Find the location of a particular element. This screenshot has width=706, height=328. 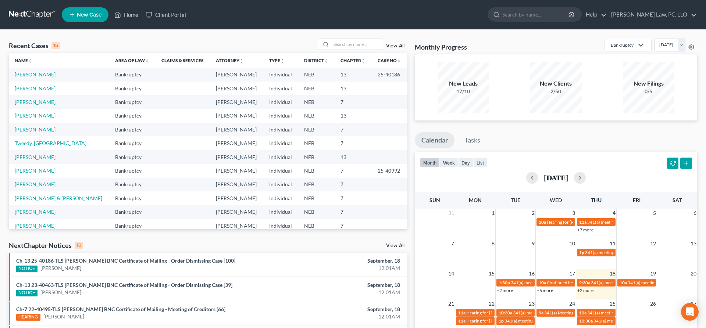

span: 23 is located at coordinates (532, 304).